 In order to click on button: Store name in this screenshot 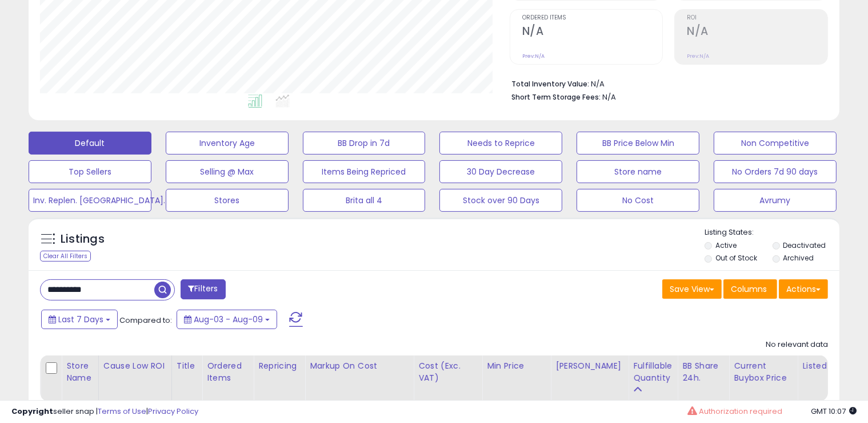, I will do `click(638, 172)`.